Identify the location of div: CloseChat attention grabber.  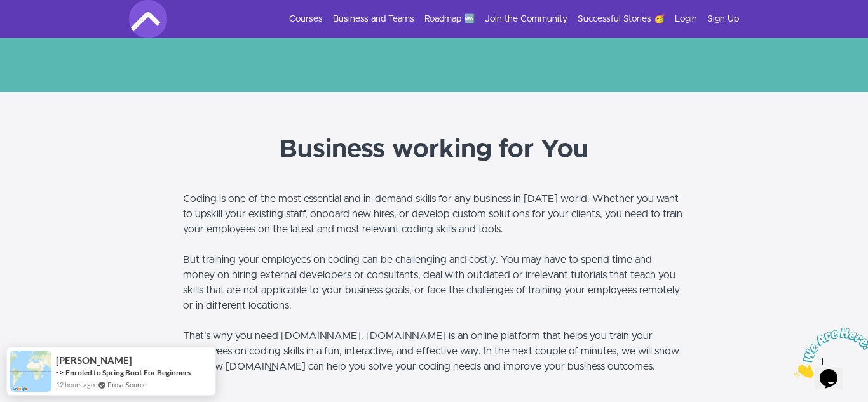
(40, 30).